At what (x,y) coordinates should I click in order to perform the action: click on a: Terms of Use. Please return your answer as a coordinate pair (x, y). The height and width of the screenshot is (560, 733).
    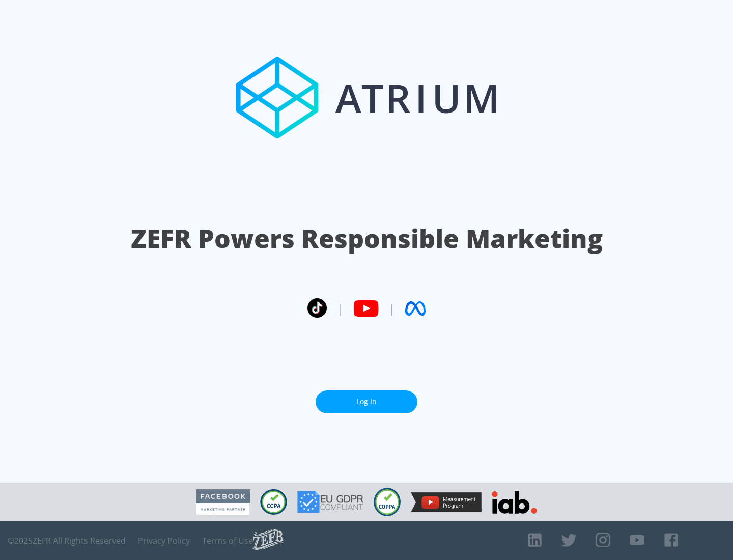
    Looking at the image, I should click on (227, 541).